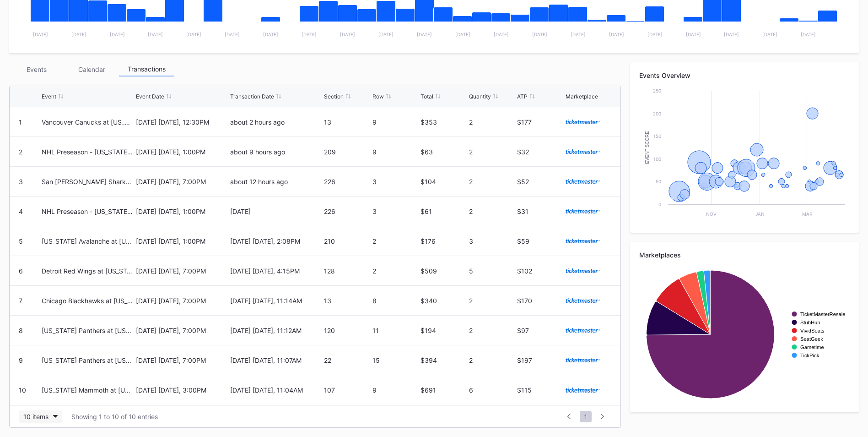  I want to click on div: 7, so click(21, 301).